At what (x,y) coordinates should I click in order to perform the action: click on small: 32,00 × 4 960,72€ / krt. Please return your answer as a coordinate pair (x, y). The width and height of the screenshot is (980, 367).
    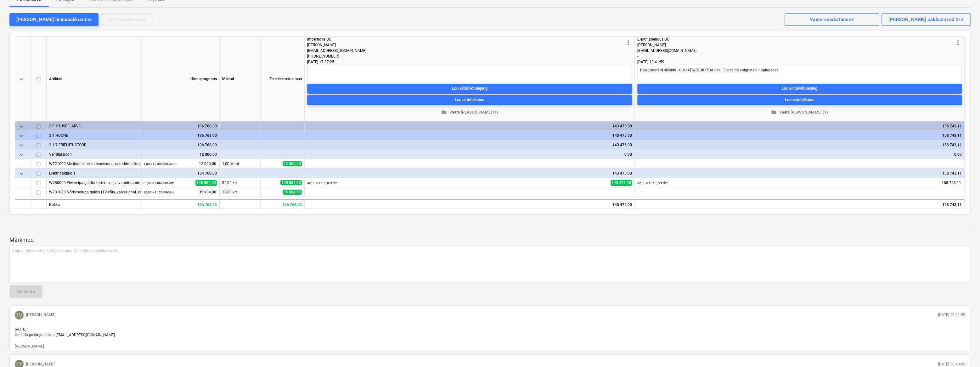
    Looking at the image, I should click on (653, 183).